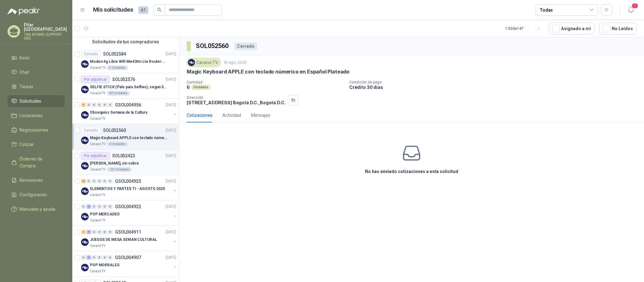 The width and height of the screenshot is (644, 282). Describe the element at coordinates (128, 232) in the screenshot. I see `p: GSOL004911` at that location.